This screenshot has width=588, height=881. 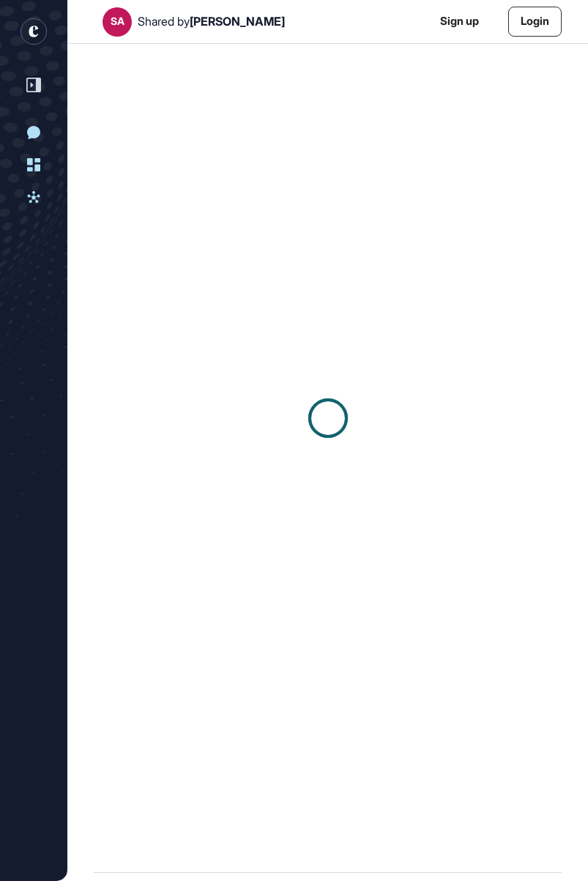 I want to click on a: Sign up, so click(x=459, y=22).